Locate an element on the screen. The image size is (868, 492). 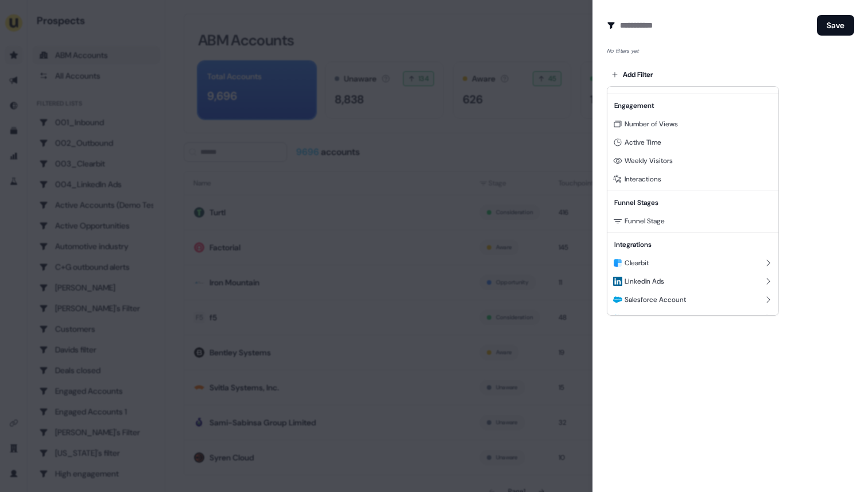
span: Funnel Stage is located at coordinates (644, 221).